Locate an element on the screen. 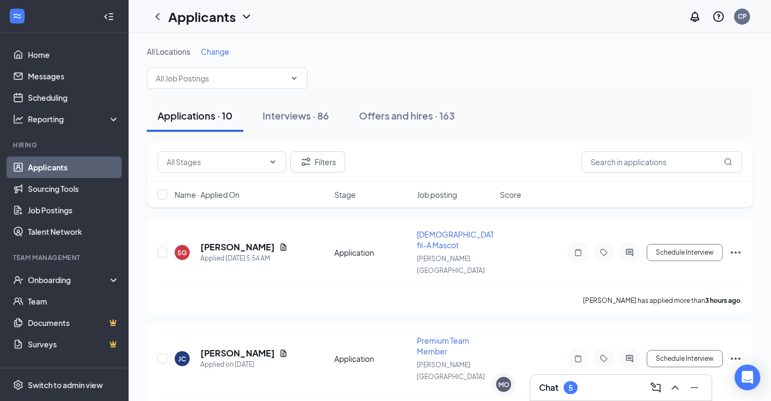 The image size is (771, 401). div: Open Intercom Messenger is located at coordinates (747, 377).